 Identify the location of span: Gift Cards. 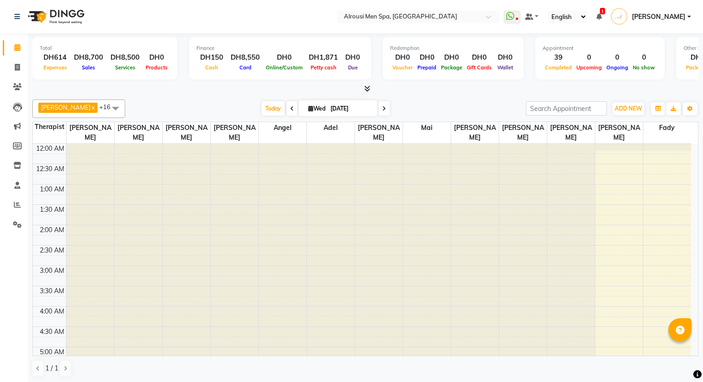
(479, 67).